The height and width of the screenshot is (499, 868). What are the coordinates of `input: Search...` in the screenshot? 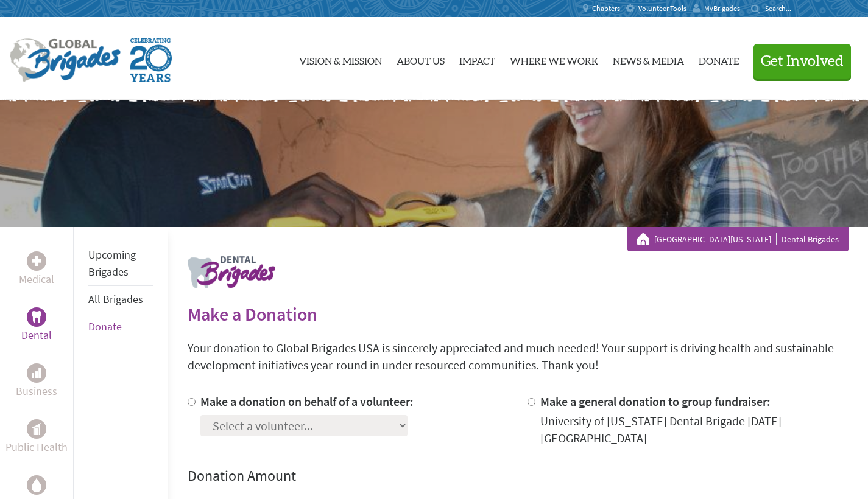 It's located at (782, 8).